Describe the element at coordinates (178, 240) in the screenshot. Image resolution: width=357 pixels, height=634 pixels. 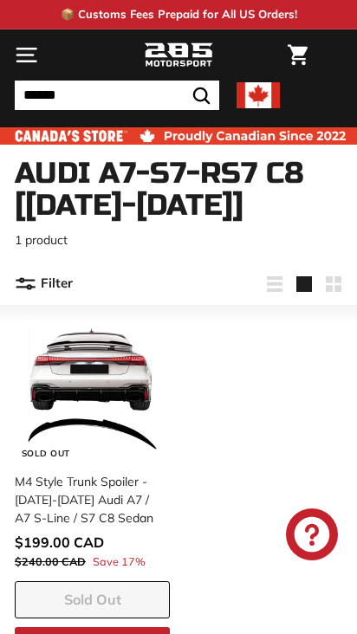
I see `p: 1 product` at that location.